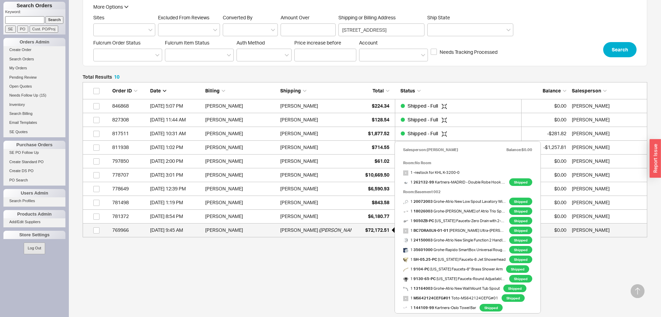 The width and height of the screenshot is (661, 317). I want to click on b: 144109-99, so click(424, 307).